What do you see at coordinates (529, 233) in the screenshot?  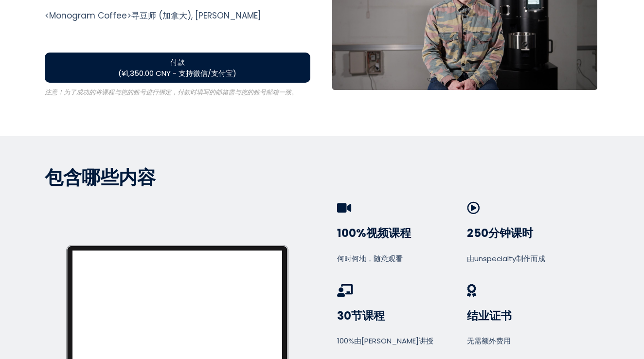 I see `h3: 250分钟课时` at bounding box center [529, 233].